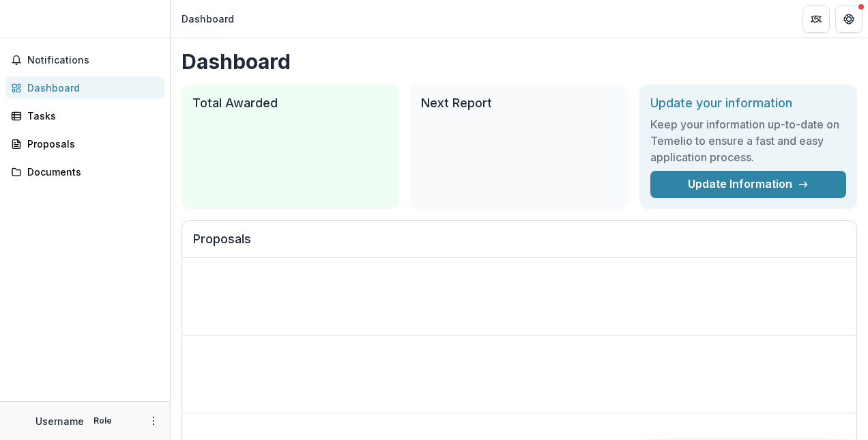  I want to click on h1: Dashboard, so click(520, 62).